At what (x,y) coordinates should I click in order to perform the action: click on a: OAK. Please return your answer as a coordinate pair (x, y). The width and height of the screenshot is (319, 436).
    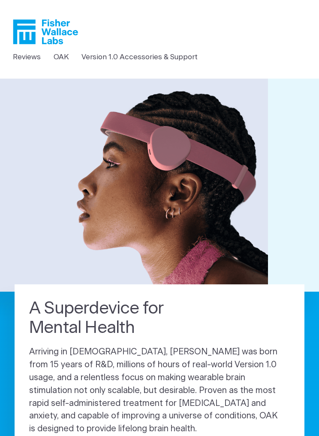
    Looking at the image, I should click on (61, 57).